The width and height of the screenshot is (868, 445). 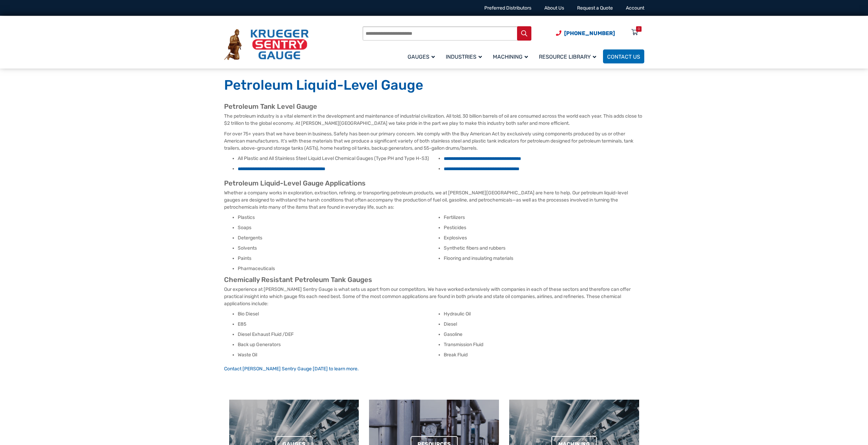 What do you see at coordinates (338, 345) in the screenshot?
I see `li: Back up Generators` at bounding box center [338, 345].